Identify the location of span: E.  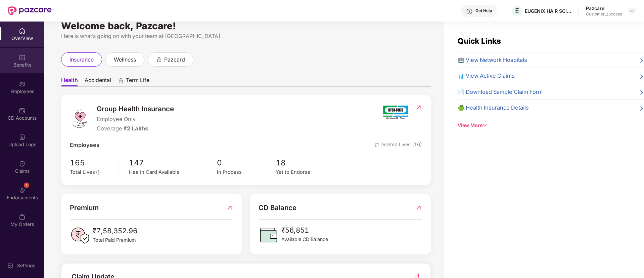
(517, 11).